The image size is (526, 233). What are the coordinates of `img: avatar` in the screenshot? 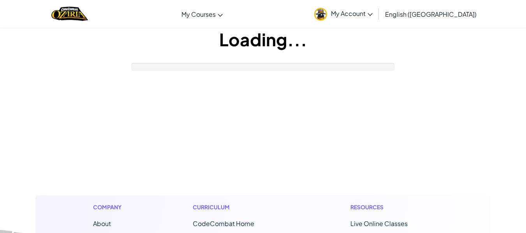 It's located at (321, 14).